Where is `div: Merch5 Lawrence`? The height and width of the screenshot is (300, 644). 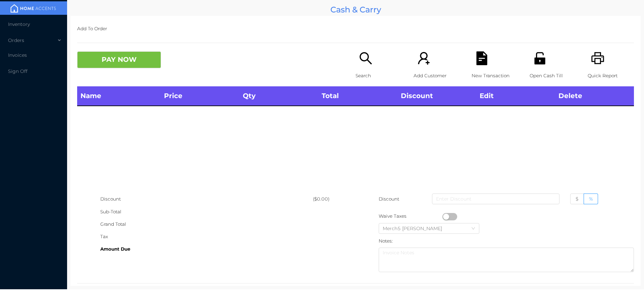
div: Merch5 Lawrence is located at coordinates (415, 228).